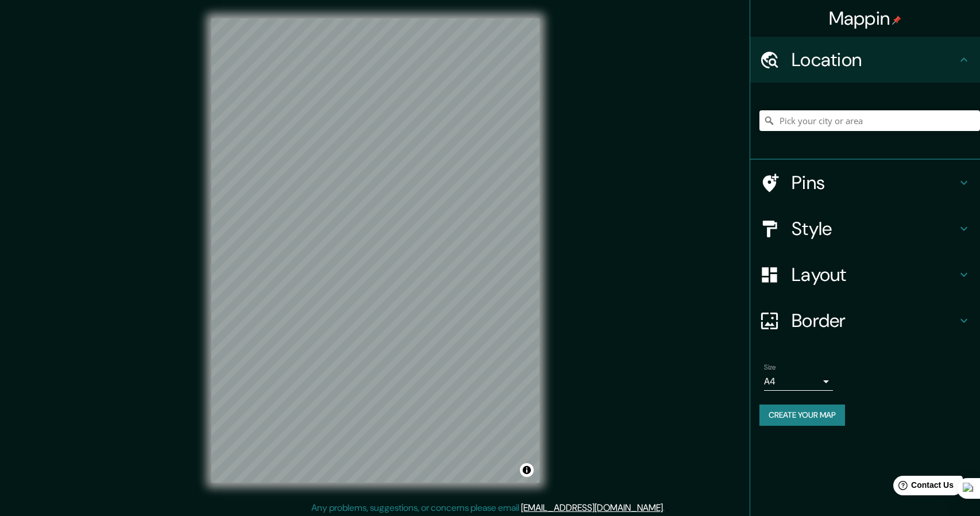 This screenshot has height=516, width=980. I want to click on h4: Location, so click(874, 60).